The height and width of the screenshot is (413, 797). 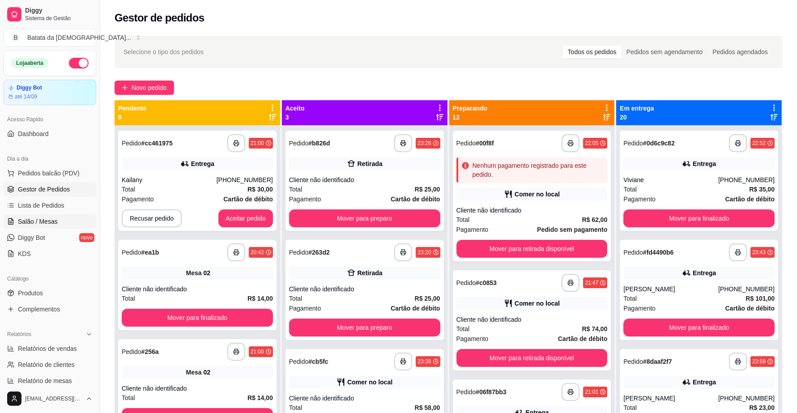 I want to click on div: 22:05, so click(x=592, y=143).